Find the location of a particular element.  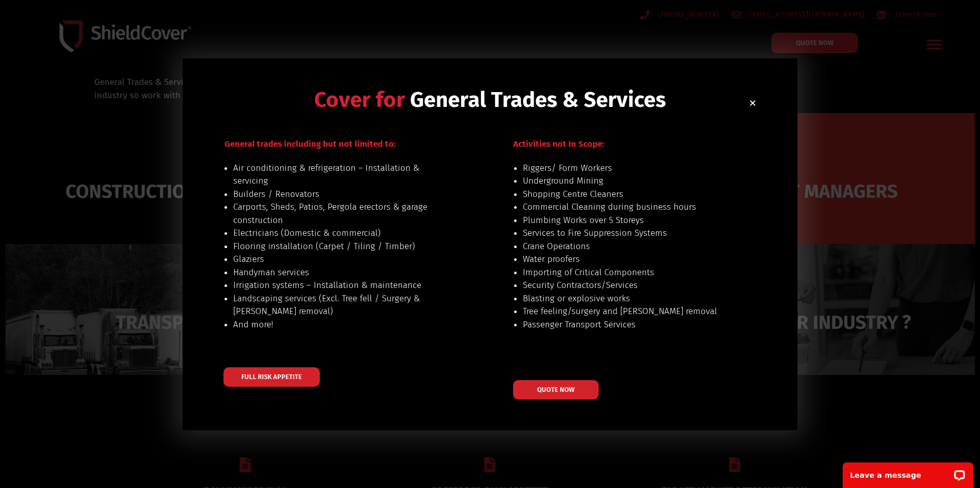

li: Services to Fire Suppression Systems is located at coordinates (629, 234).